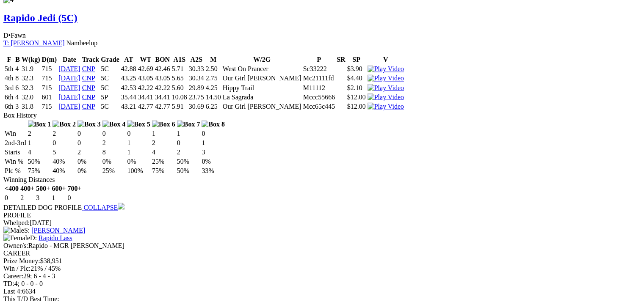 This screenshot has width=644, height=302. Describe the element at coordinates (89, 152) in the screenshot. I see `td: 2` at that location.